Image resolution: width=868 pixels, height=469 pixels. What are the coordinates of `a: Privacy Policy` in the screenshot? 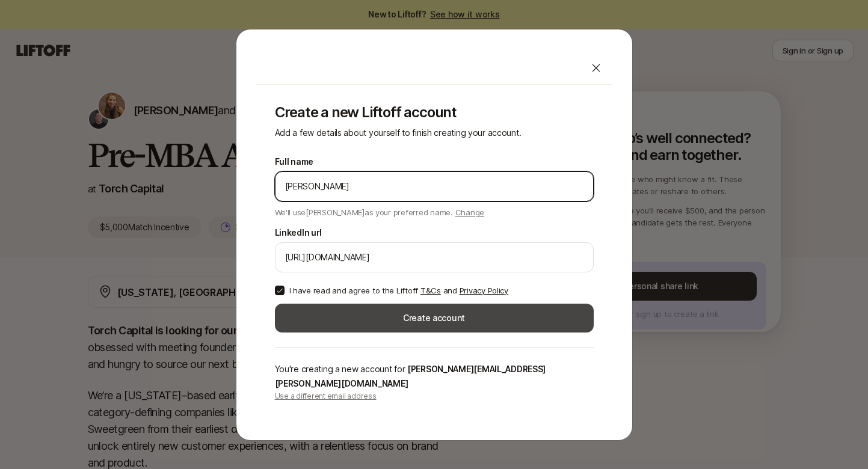 It's located at (484, 290).